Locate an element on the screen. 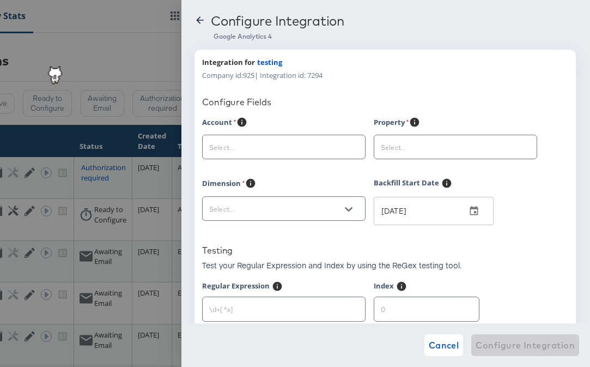  div: Testing is located at coordinates (218, 250).